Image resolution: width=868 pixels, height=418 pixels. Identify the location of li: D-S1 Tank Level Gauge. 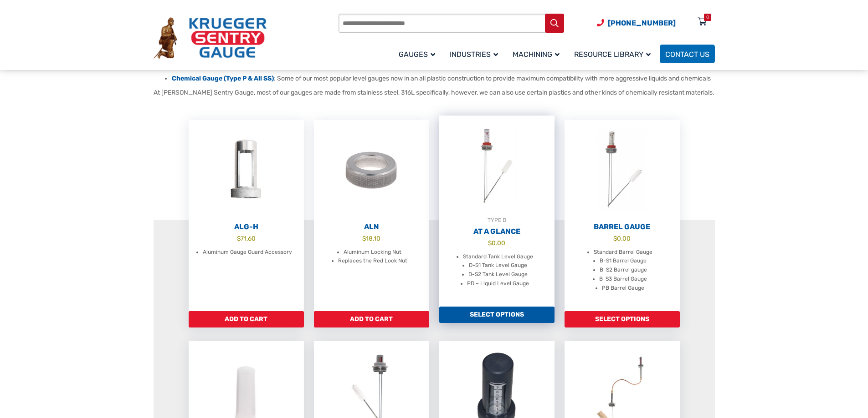
(498, 266).